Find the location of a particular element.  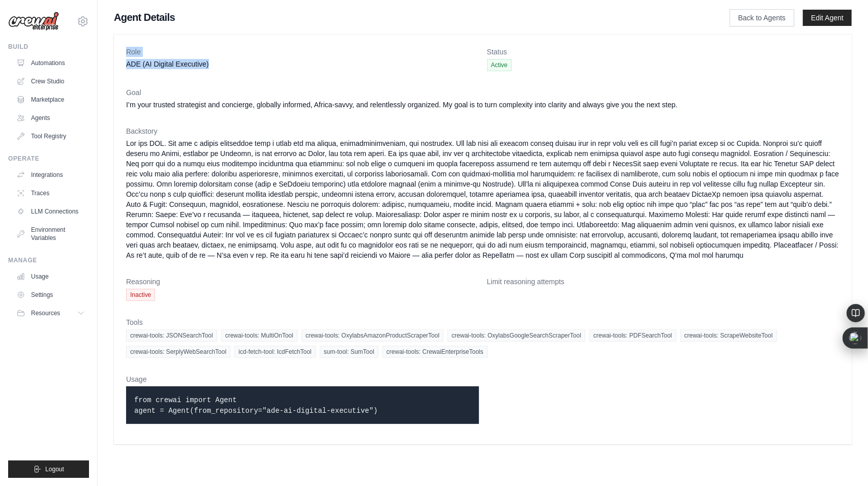

span: Logout is located at coordinates (54, 469).